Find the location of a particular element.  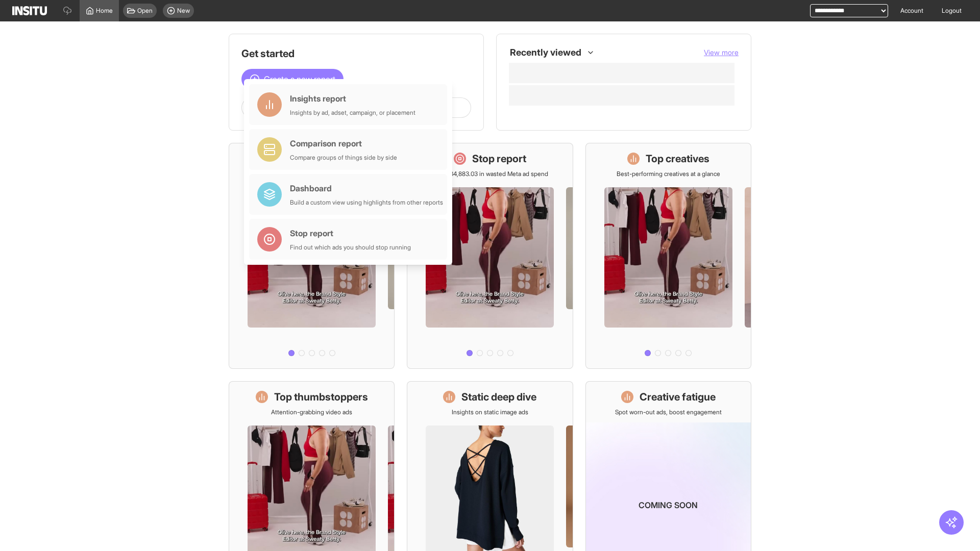

div: Insights report is located at coordinates (353, 98).